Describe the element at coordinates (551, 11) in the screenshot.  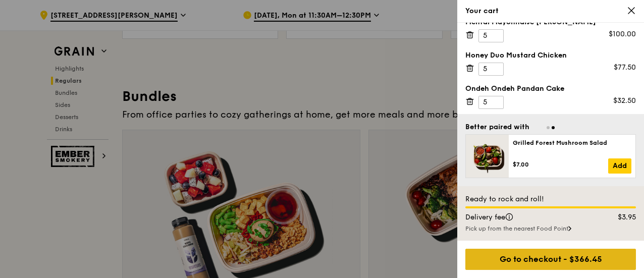
I see `div: Your cart` at that location.